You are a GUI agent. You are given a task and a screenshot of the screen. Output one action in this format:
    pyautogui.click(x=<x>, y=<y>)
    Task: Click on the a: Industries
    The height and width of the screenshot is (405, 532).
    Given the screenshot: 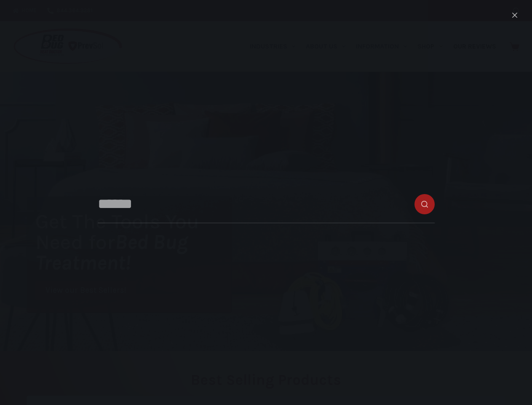 What is the action you would take?
    pyautogui.click(x=272, y=46)
    